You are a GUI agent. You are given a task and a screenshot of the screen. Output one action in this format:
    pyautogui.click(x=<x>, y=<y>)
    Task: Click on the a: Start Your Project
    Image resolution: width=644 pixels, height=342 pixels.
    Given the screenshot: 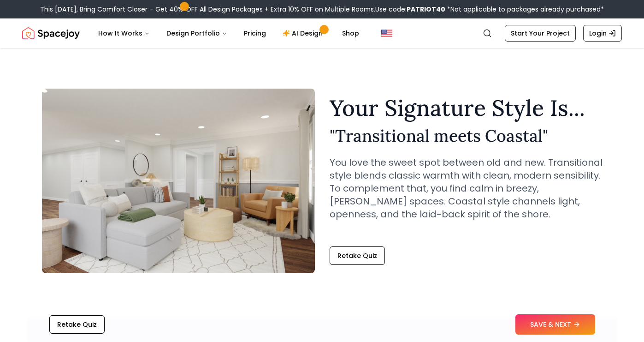 What is the action you would take?
    pyautogui.click(x=540, y=33)
    